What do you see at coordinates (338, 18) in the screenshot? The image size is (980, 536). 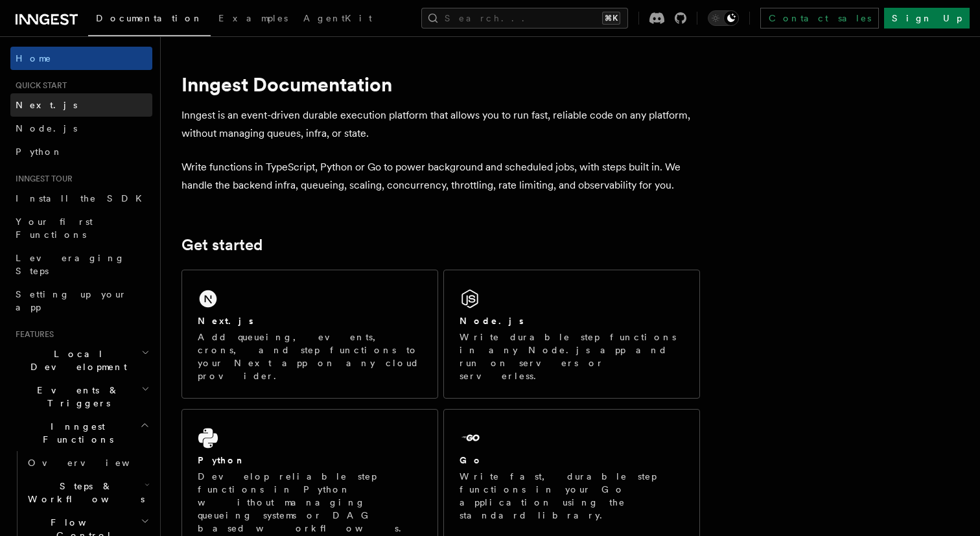 I see `span: AgentKit` at bounding box center [338, 18].